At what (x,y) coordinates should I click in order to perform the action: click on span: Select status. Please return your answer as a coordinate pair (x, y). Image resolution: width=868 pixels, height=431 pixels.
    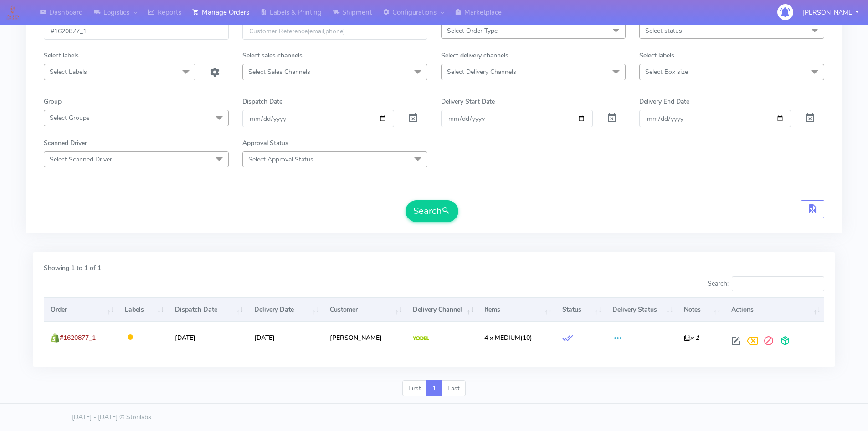
    Looking at the image, I should click on (663, 31).